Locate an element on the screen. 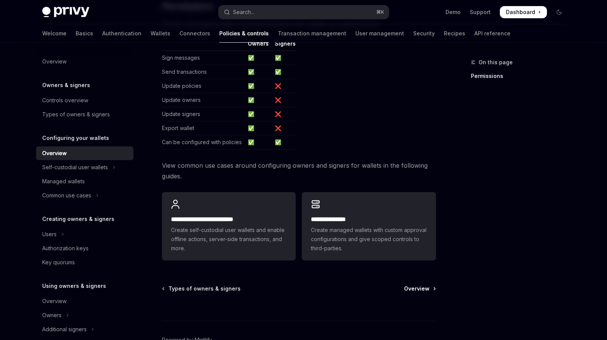  a: Authorization keys is located at coordinates (85, 248).